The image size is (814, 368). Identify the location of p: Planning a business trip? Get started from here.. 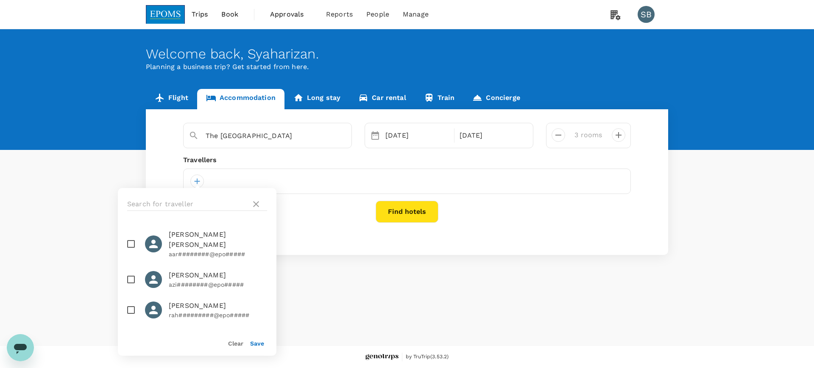
(407, 67).